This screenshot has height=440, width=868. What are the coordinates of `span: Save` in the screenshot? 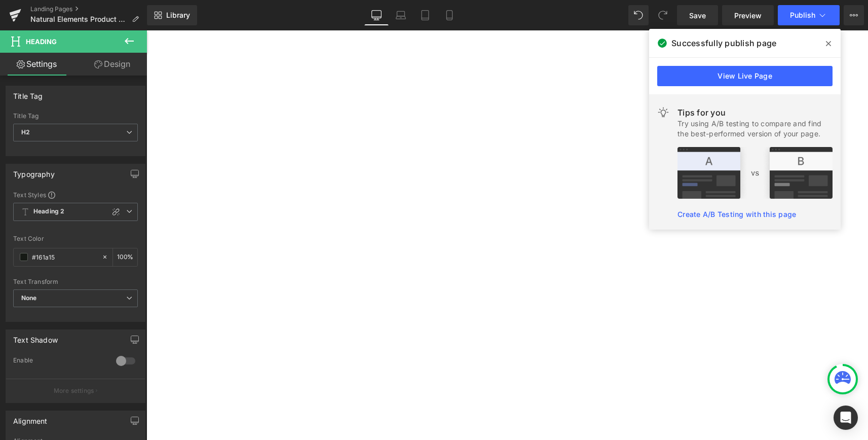 It's located at (697, 15).